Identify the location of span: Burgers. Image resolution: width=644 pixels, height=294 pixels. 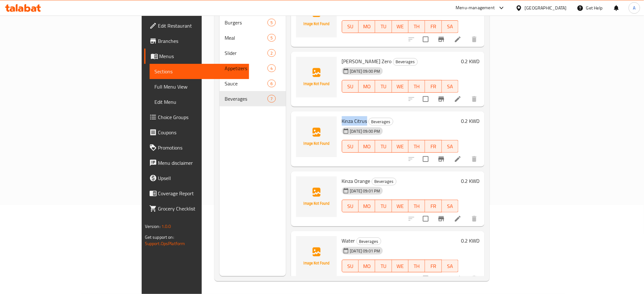
(246, 22).